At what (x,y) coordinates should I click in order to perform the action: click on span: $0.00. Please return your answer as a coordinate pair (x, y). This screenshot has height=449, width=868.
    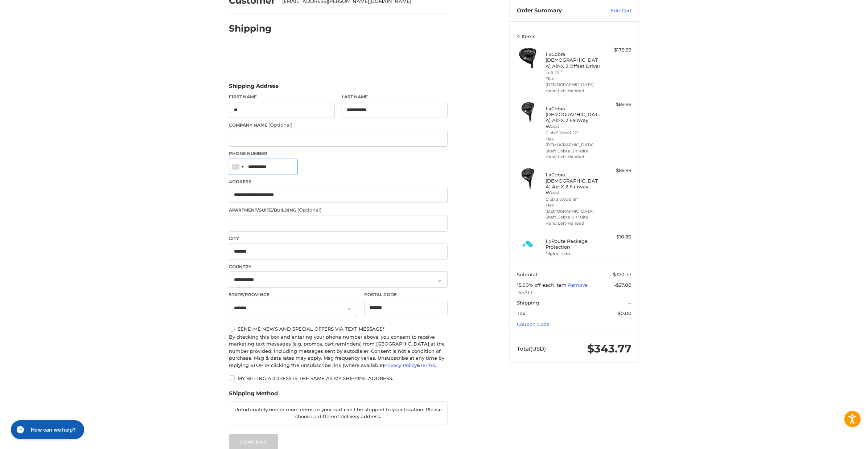
    Looking at the image, I should click on (625, 313).